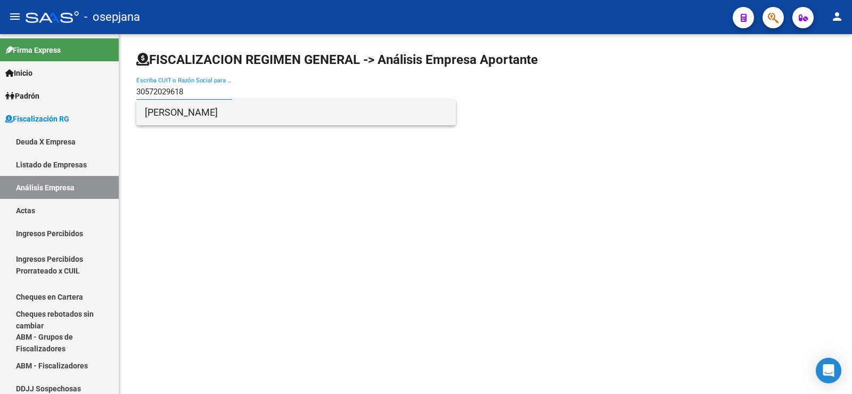  What do you see at coordinates (33, 50) in the screenshot?
I see `span: Firma Express` at bounding box center [33, 50].